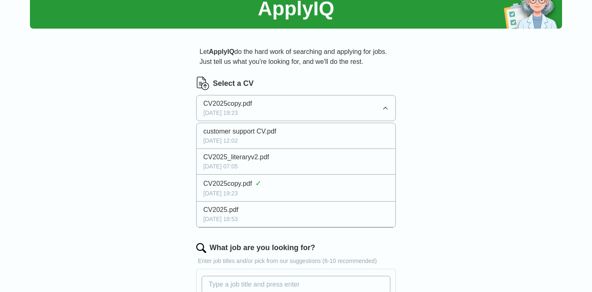  I want to click on p: Enter job titles and/or pick from our suggestions (6-10 recommended), so click(296, 261).